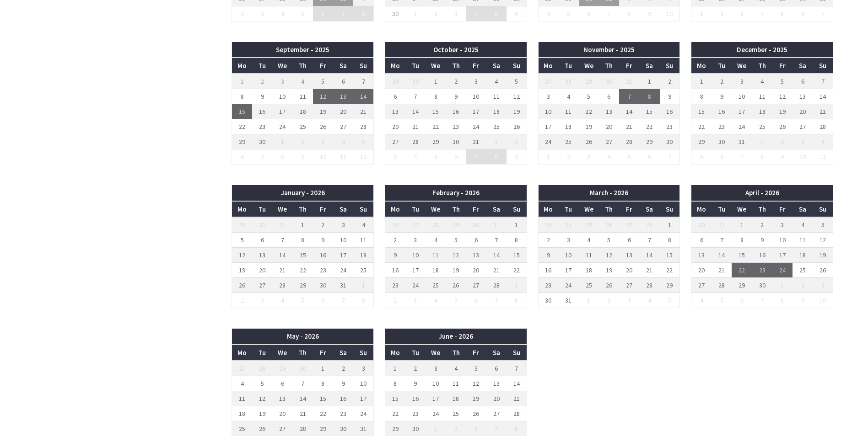 Image resolution: width=868 pixels, height=436 pixels. I want to click on th: March - 2026, so click(609, 193).